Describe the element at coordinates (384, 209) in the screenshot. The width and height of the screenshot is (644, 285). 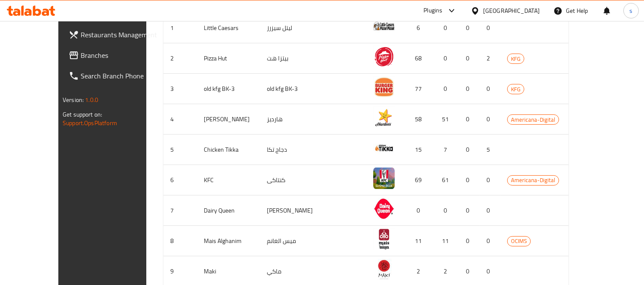
I see `img: Dairy Queen` at that location.